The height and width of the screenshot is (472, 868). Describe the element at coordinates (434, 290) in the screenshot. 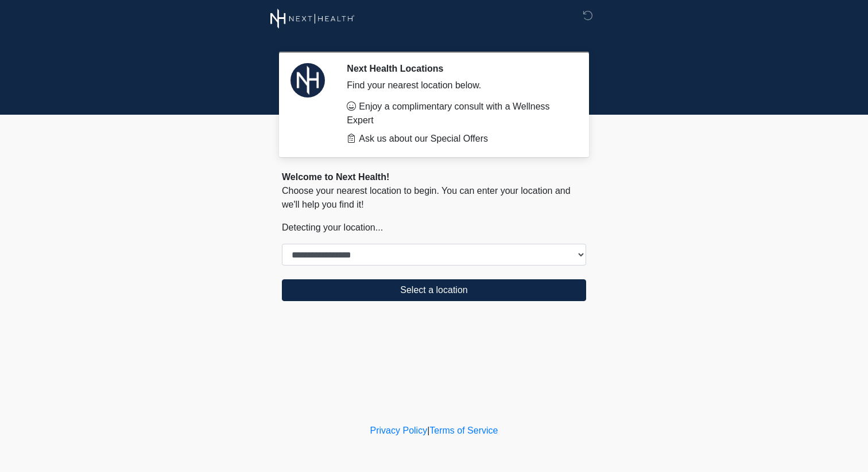

I see `button: Select a location` at that location.